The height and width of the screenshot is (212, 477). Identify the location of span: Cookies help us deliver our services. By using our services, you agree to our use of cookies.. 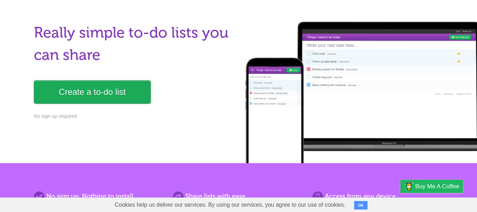
(230, 205).